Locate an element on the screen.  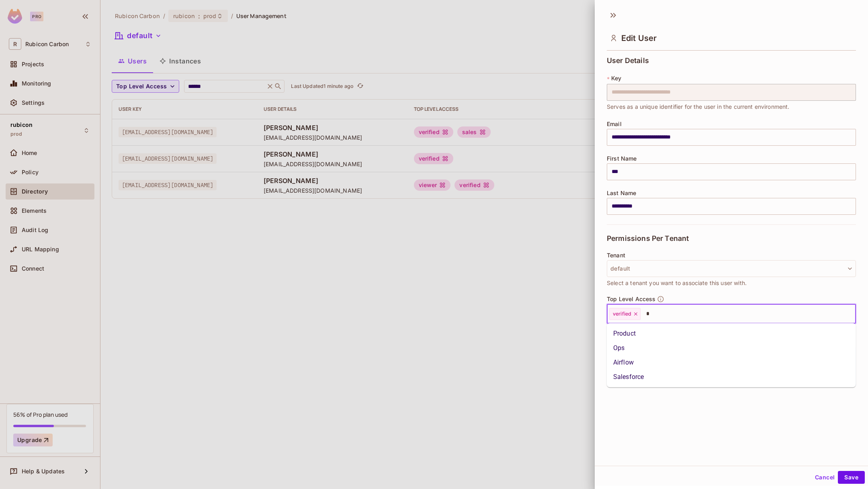
button: Close is located at coordinates (853, 314).